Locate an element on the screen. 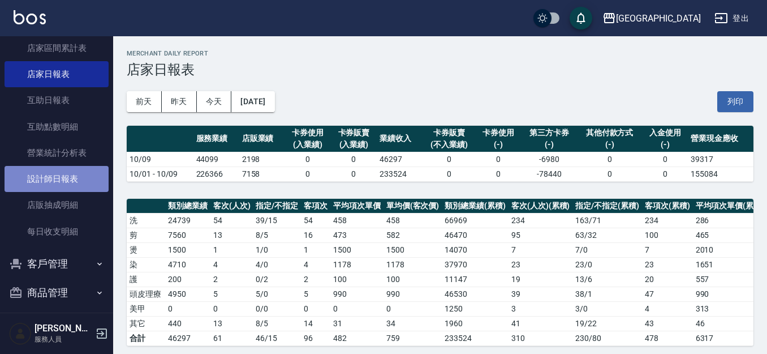  td: 95 is located at coordinates (541, 235).